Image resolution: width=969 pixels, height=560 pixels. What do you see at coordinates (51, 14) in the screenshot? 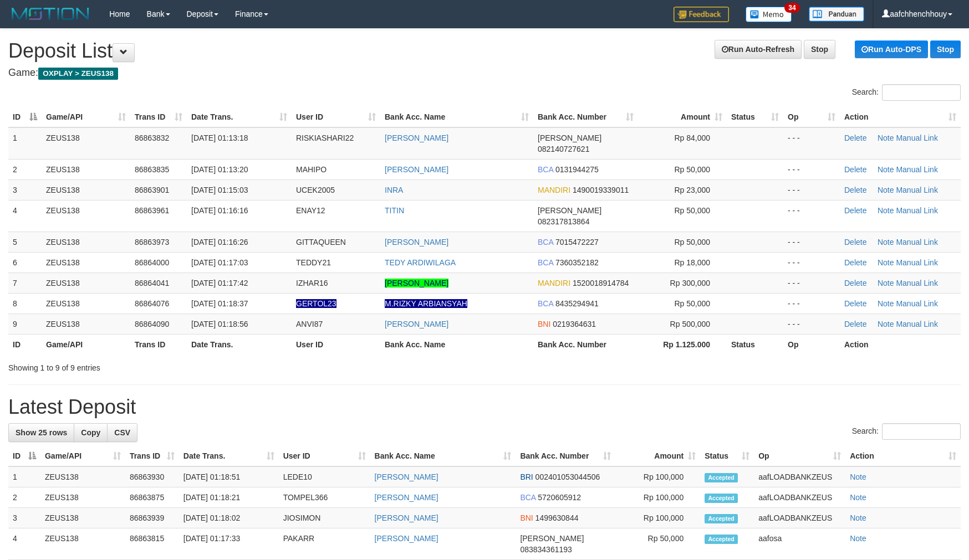
I see `img: MOTION_logo.png` at bounding box center [51, 14].